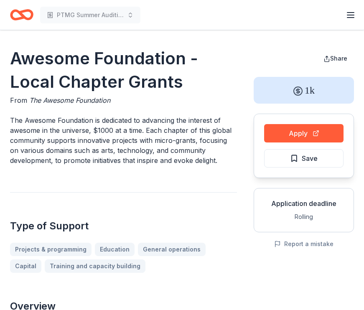  What do you see at coordinates (51, 249) in the screenshot?
I see `a: Projects & programming` at bounding box center [51, 249].